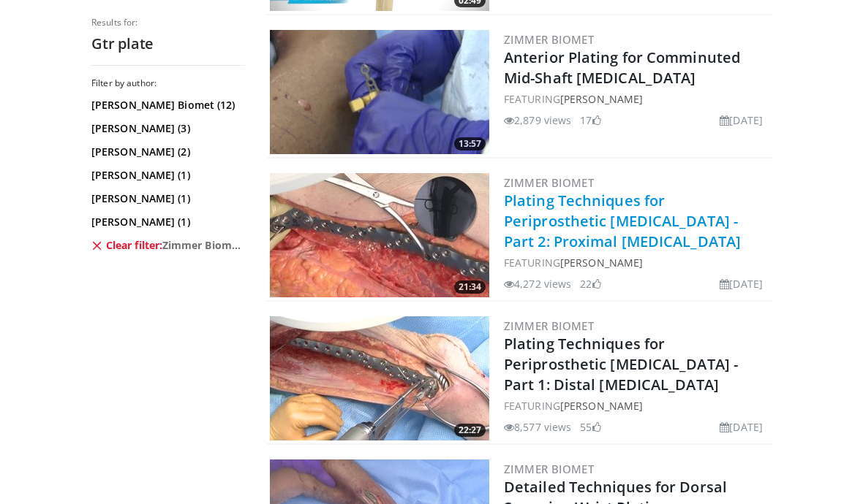 This screenshot has width=863, height=504. Describe the element at coordinates (379, 379) in the screenshot. I see `img: d9a74720-ed1c-49b9-8259-0b05c72e3d51.300x170_q85_crop-smart_upscale.jpg` at that location.